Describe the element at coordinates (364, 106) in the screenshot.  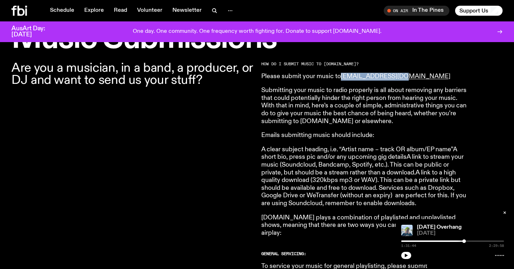
I see `p: Submitting your music to radio properly is all about removing any barriers that could potentially...` at that location.